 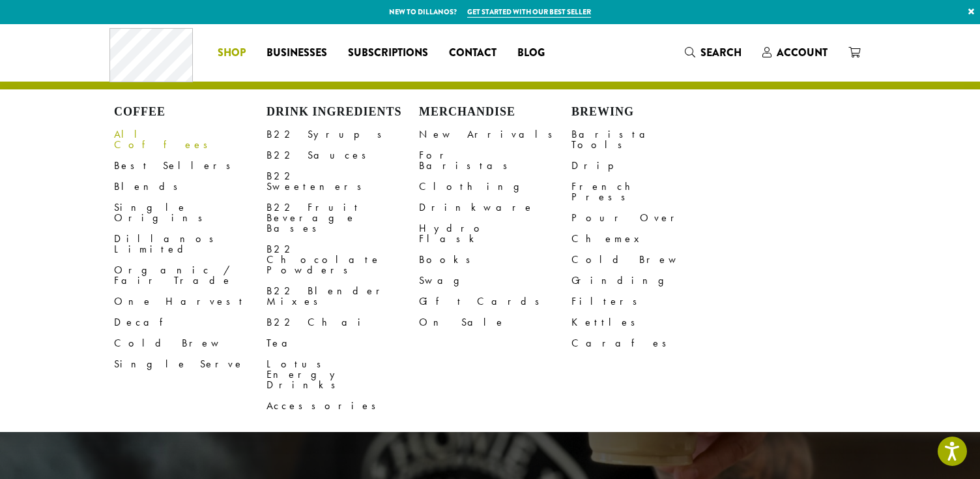 What do you see at coordinates (343, 217) in the screenshot?
I see `a: B22 Fruit Beverage Bases` at bounding box center [343, 217].